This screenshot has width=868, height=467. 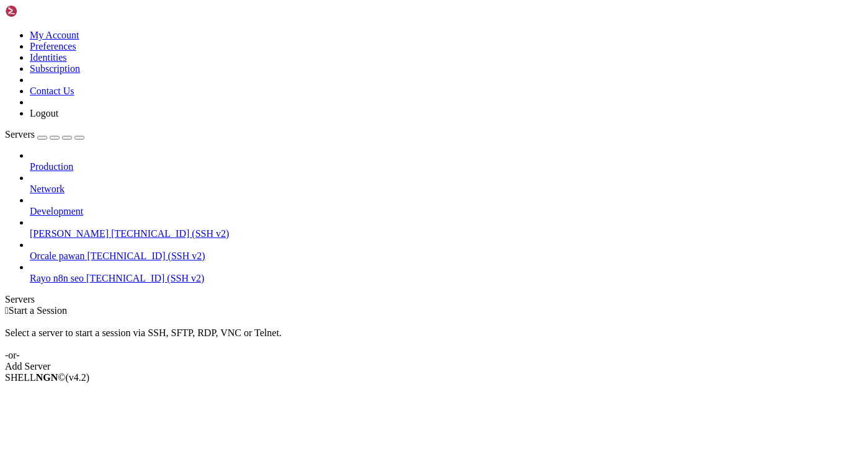 What do you see at coordinates (56, 278) in the screenshot?
I see `span: Rayo n8n seo` at bounding box center [56, 278].